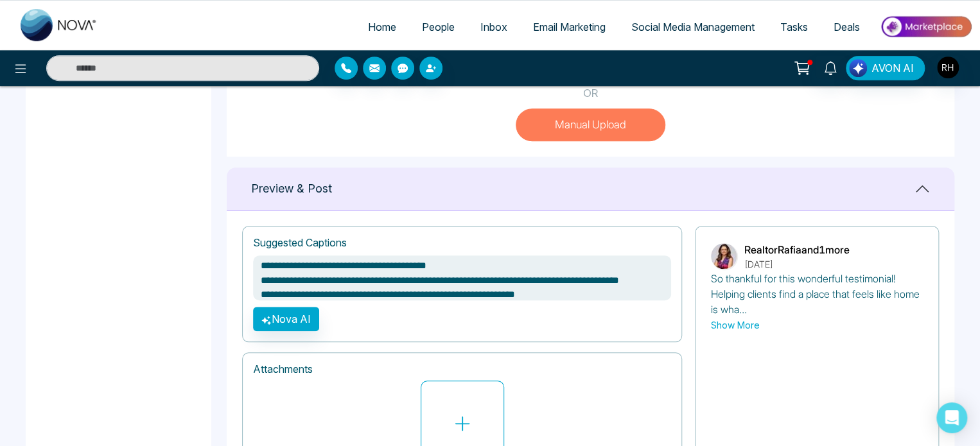 Image resolution: width=980 pixels, height=446 pixels. Describe the element at coordinates (286, 319) in the screenshot. I see `button: Nova AI` at that location.